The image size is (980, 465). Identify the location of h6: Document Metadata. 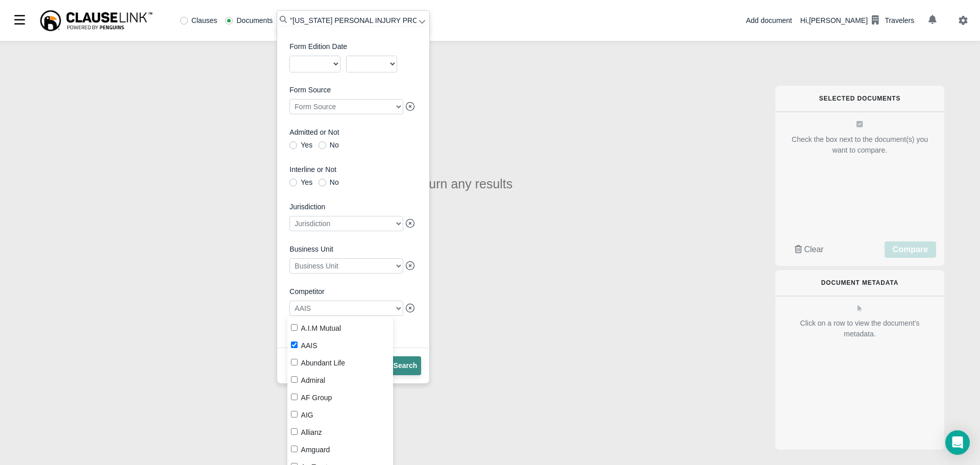
(860, 283).